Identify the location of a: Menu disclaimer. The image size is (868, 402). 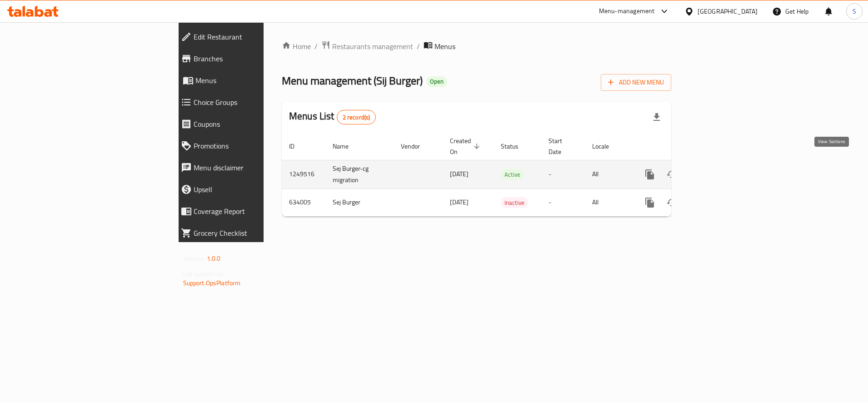
(248, 168).